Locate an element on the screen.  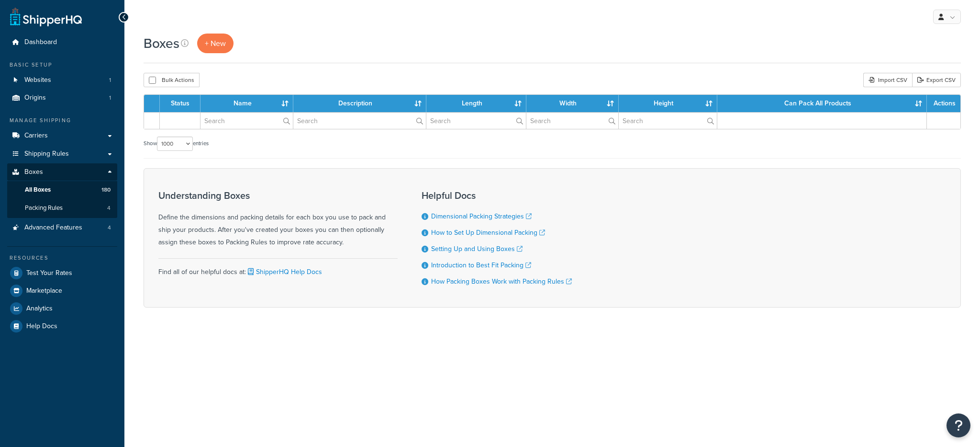
div: Find all of our helpful docs at: is located at coordinates (278, 269).